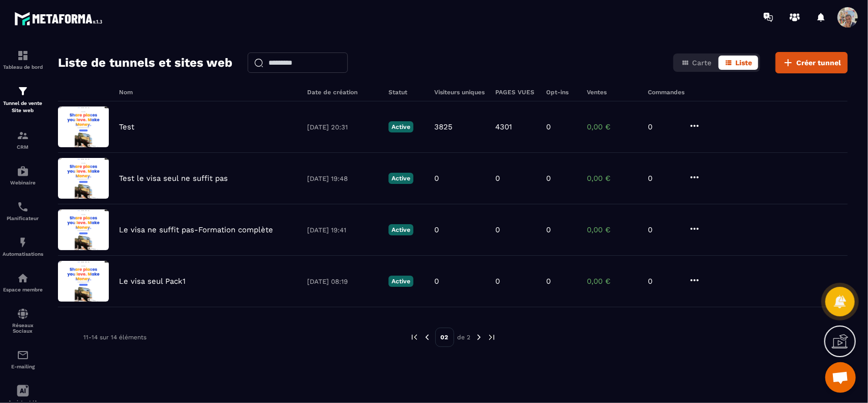 This screenshot has height=403, width=868. I want to click on p: Tableau de bord, so click(23, 67).